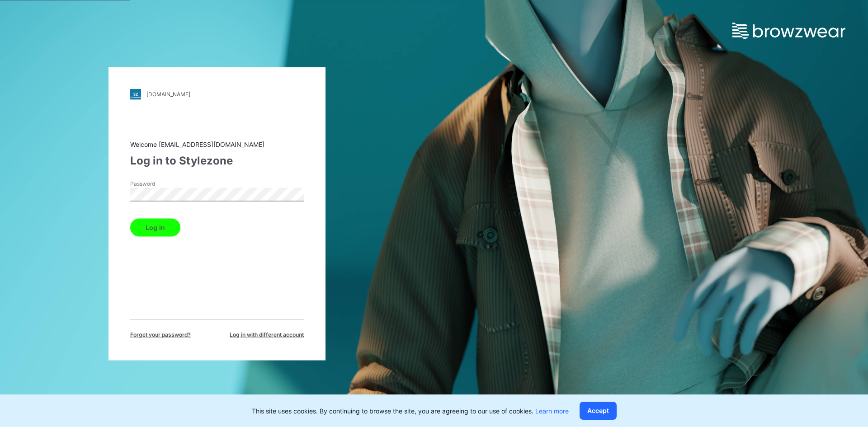 This screenshot has width=868, height=427. What do you see at coordinates (552, 411) in the screenshot?
I see `a: Learn more` at bounding box center [552, 411].